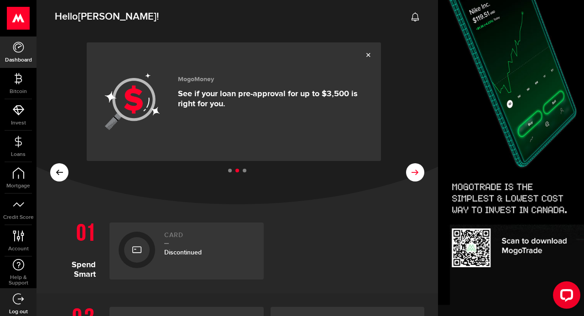 This screenshot has width=584, height=316. I want to click on span: Hello !, so click(107, 17).